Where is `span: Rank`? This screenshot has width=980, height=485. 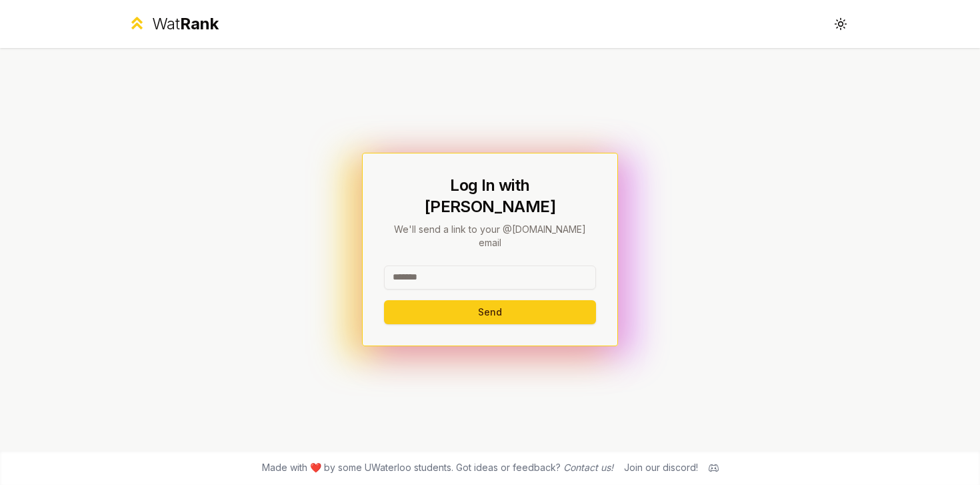
span: Rank is located at coordinates (200, 23).